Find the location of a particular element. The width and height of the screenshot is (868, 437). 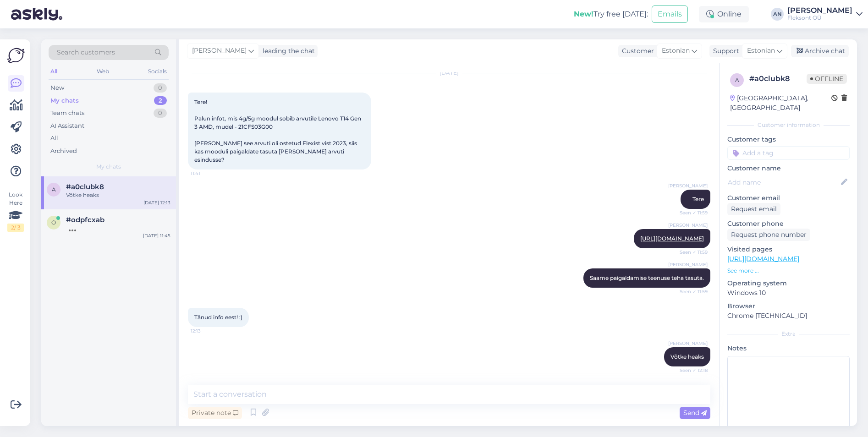

div: Fleksont OÜ is located at coordinates (820, 18).